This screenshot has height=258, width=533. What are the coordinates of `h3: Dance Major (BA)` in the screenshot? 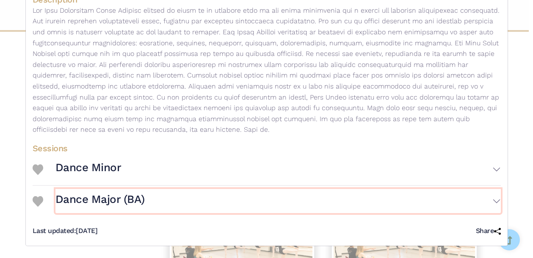 It's located at (100, 200).